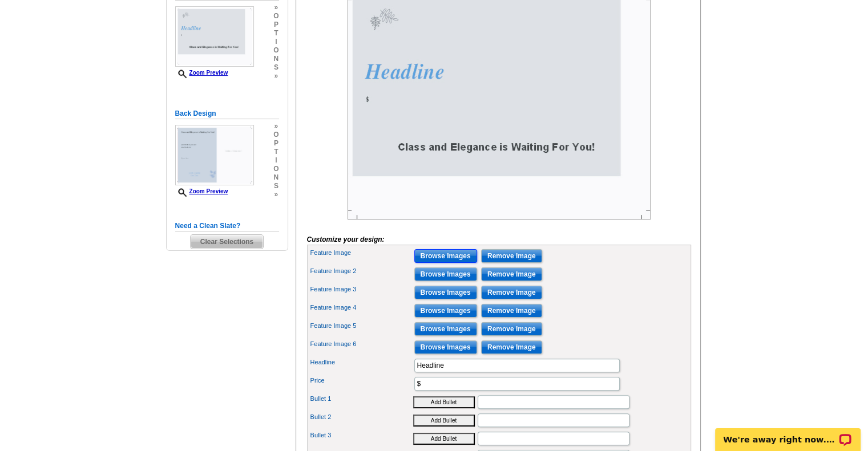 Image resolution: width=868 pixels, height=451 pixels. I want to click on p: We're away right now. Please check back later!, so click(72, 24).